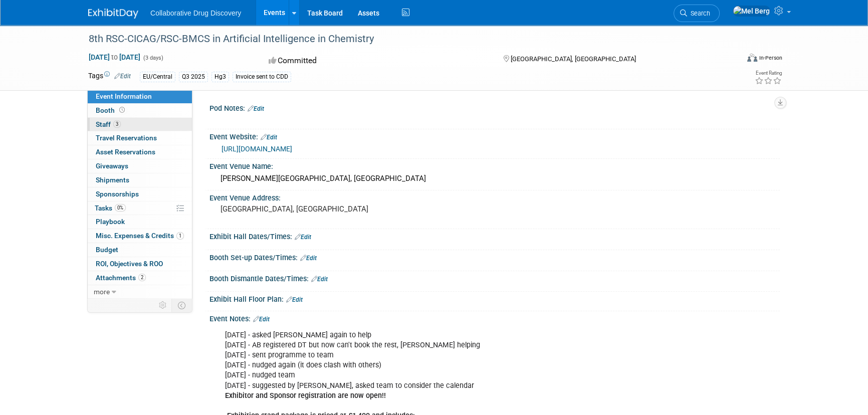 This screenshot has height=415, width=868. What do you see at coordinates (108, 124) in the screenshot?
I see `span: Staff` at bounding box center [108, 124].